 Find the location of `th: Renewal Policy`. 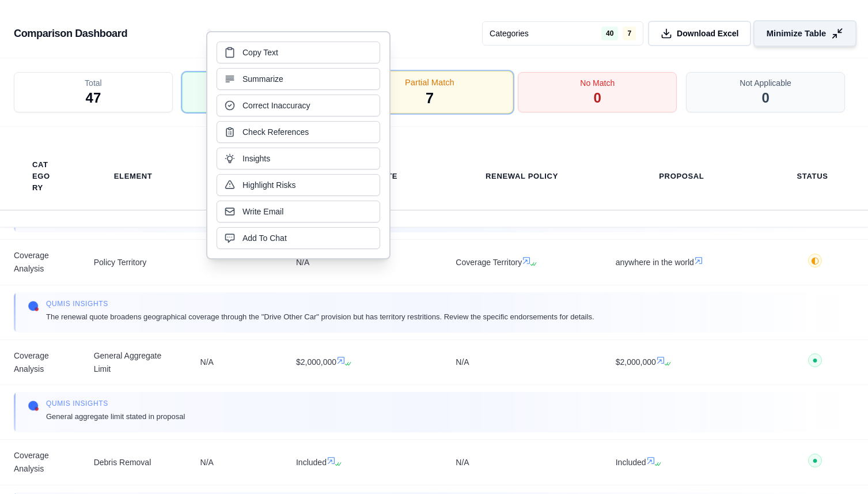

th: Renewal Policy is located at coordinates (522, 176).